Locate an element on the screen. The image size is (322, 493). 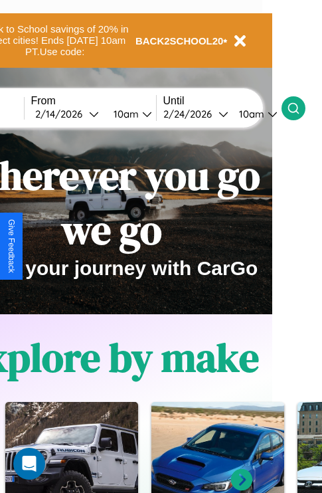
label: From is located at coordinates (94, 101).